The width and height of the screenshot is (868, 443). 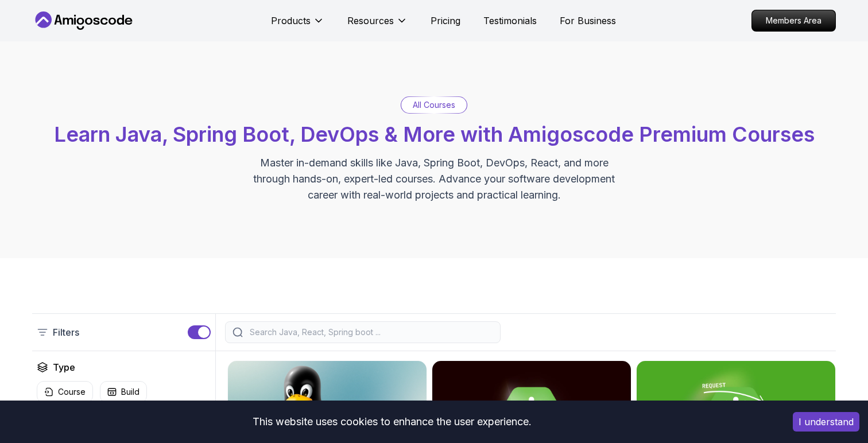 What do you see at coordinates (392, 422) in the screenshot?
I see `div: This website uses cookies to enhance the user experience.` at bounding box center [392, 422].